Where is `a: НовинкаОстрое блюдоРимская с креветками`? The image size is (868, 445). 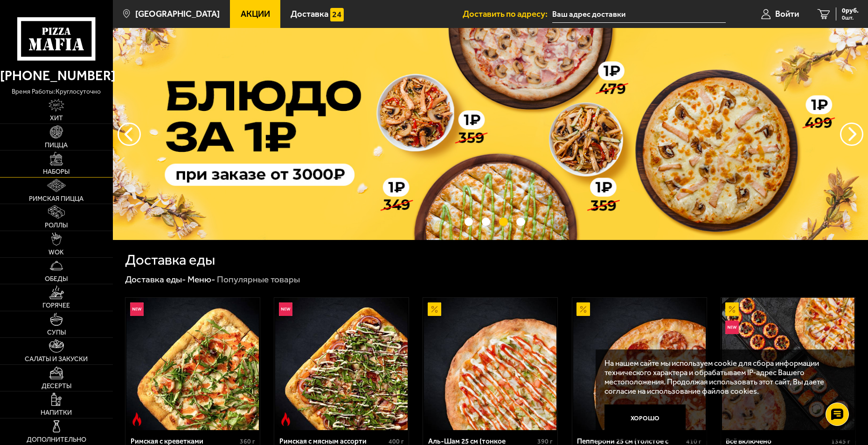 a: НовинкаОстрое блюдоРимская с креветками is located at coordinates (193, 364).